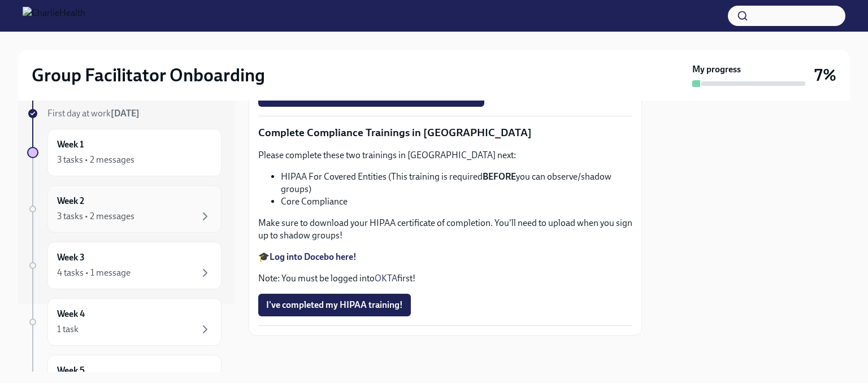 This screenshot has height=383, width=868. What do you see at coordinates (124, 208) in the screenshot?
I see `a: Week 23 tasks • 2 messages` at bounding box center [124, 208].